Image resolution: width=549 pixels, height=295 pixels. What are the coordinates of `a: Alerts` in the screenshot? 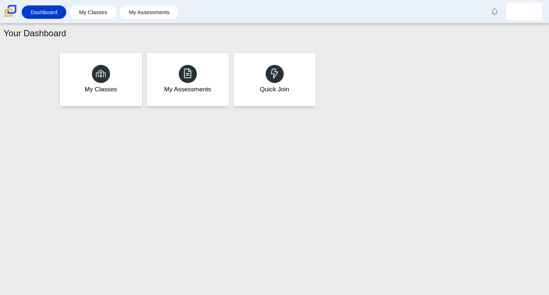 It's located at (495, 12).